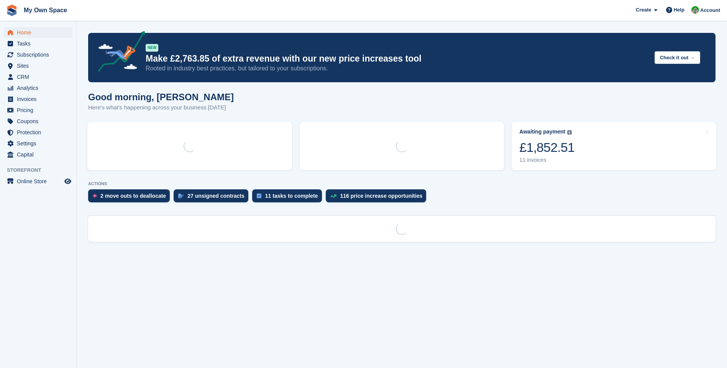  Describe the element at coordinates (40, 77) in the screenshot. I see `span: CRM` at that location.